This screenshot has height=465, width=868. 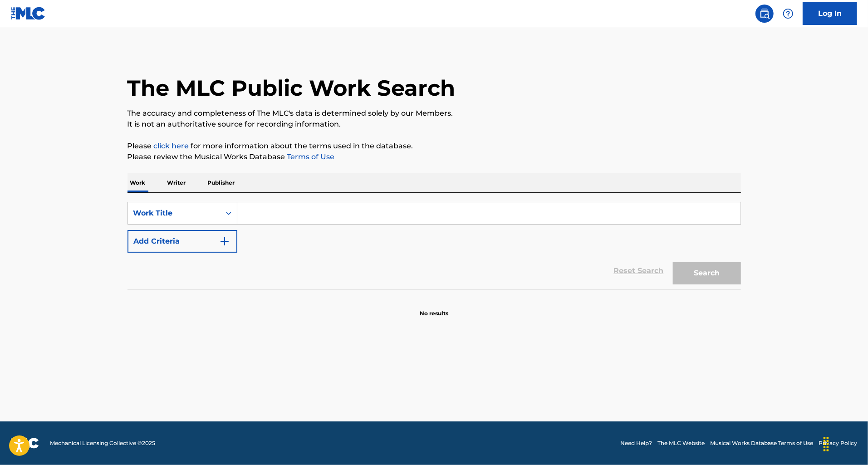 I want to click on a: Privacy Policy, so click(x=837, y=443).